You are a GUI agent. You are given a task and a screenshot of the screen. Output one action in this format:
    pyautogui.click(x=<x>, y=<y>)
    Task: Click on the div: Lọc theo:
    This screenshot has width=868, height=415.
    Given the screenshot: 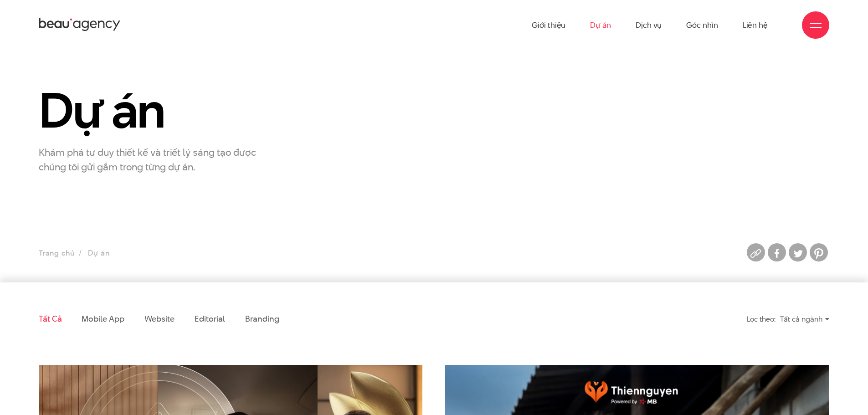 What is the action you would take?
    pyautogui.click(x=761, y=319)
    